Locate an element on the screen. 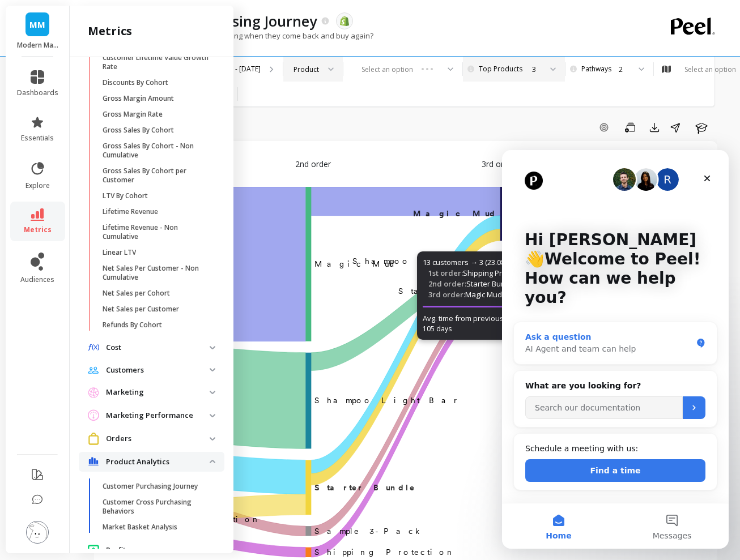 The height and width of the screenshot is (560, 740). span: metrics is located at coordinates (37, 230).